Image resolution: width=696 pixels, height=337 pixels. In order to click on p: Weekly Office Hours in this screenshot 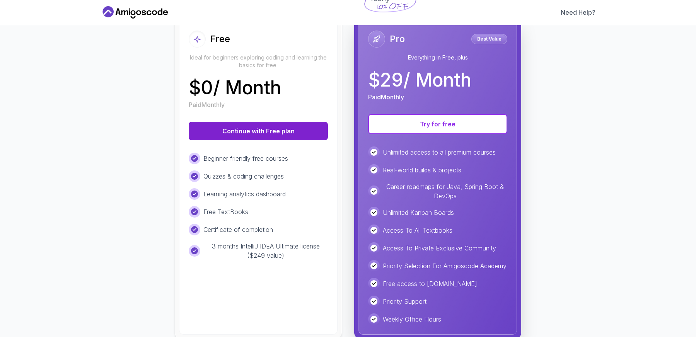, I will do `click(412, 319)`.